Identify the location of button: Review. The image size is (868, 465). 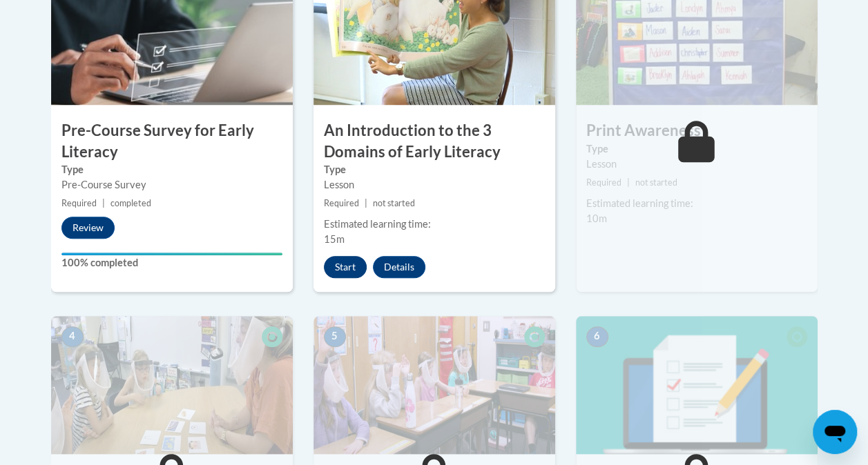
(87, 228).